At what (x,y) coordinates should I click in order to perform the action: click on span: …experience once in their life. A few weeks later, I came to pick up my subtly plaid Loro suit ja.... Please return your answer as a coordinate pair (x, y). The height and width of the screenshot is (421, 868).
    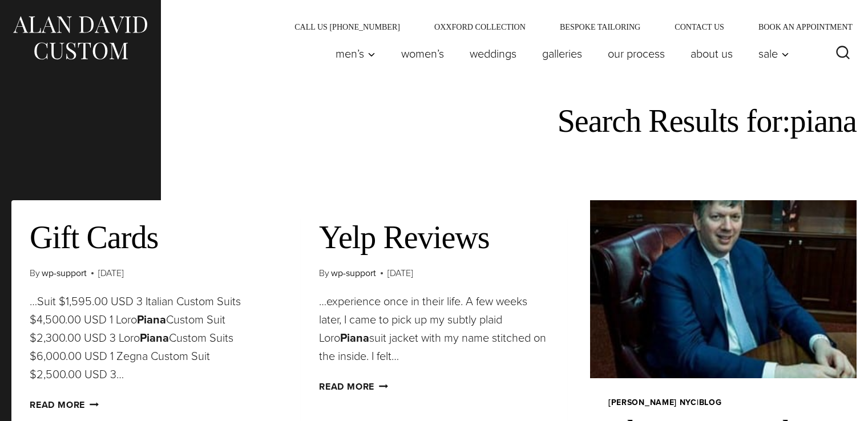
    Looking at the image, I should click on (432, 328).